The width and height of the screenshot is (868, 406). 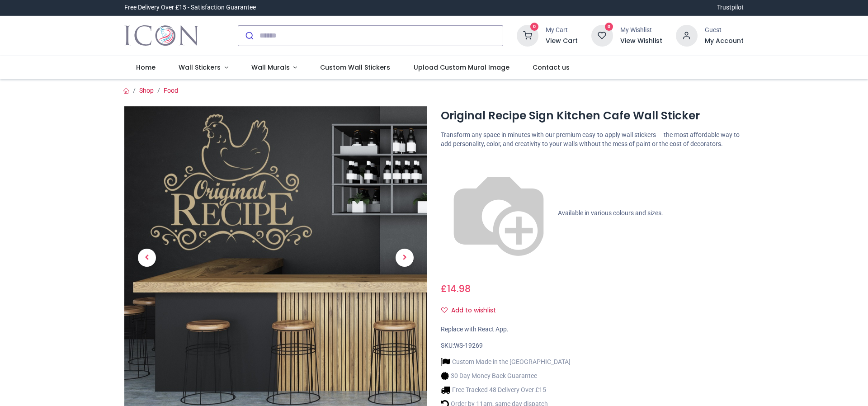 I want to click on a: View Cart, so click(x=562, y=41).